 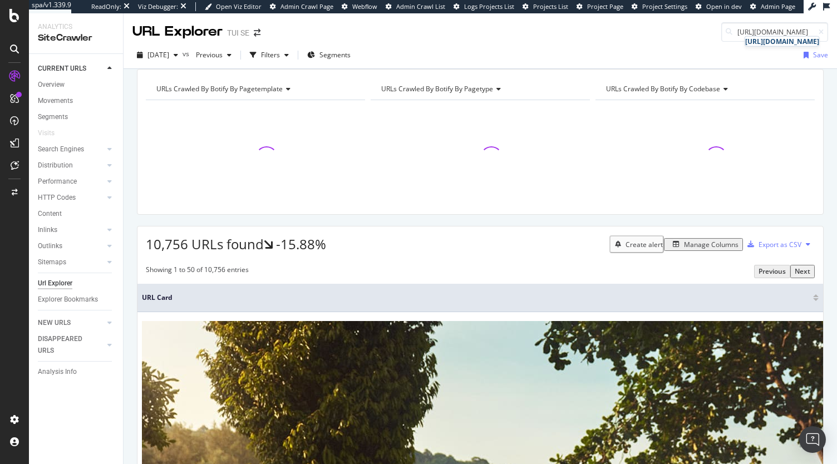 I want to click on span: Logs Projects List, so click(x=489, y=6).